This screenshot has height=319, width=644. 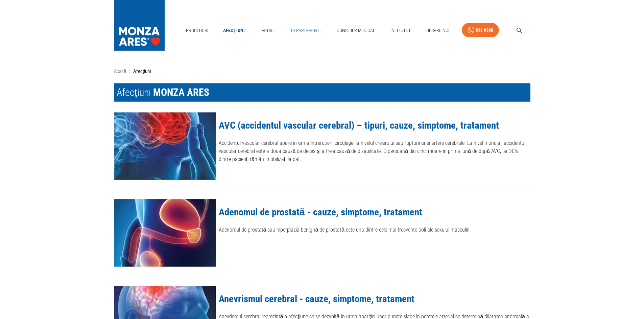 What do you see at coordinates (401, 31) in the screenshot?
I see `a: Info Utile` at bounding box center [401, 31].